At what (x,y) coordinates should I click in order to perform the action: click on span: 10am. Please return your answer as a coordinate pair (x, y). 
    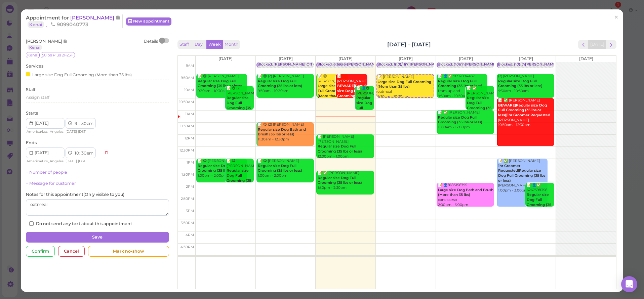
    Looking at the image, I should click on (189, 90).